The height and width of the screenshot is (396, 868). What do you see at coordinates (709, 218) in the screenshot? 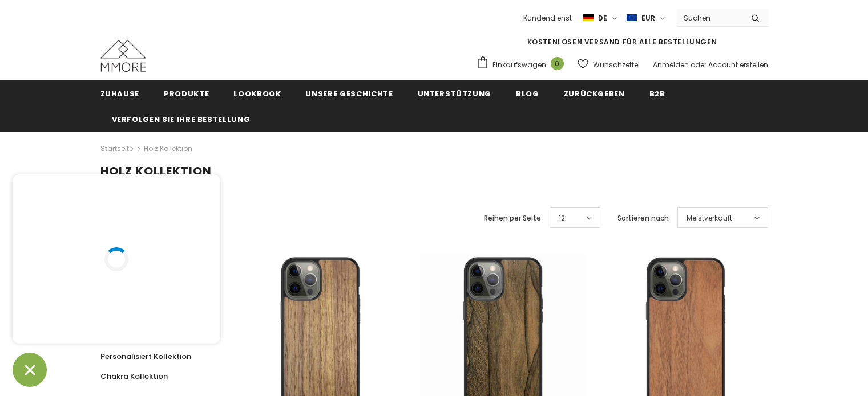
I see `span: Meistverkauft` at bounding box center [709, 218].